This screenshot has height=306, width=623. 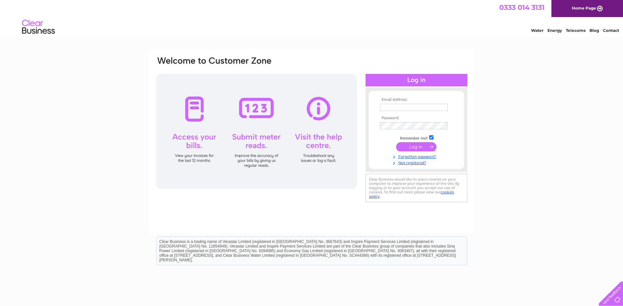 What do you see at coordinates (537, 30) in the screenshot?
I see `a: Water` at bounding box center [537, 30].